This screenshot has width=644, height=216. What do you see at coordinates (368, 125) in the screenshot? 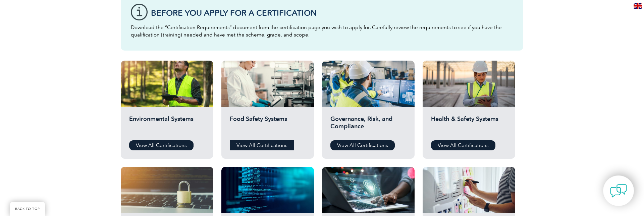
I see `h2: Governance, Risk, and Compliance` at bounding box center [368, 125].